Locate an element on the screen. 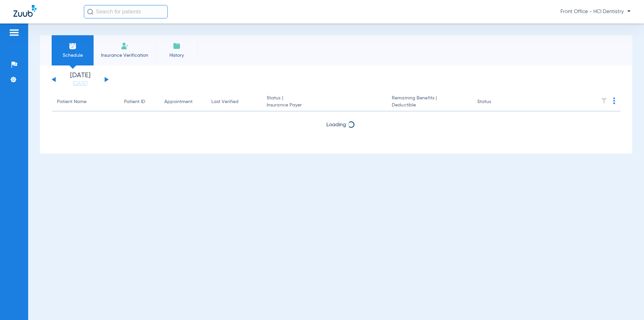 Image resolution: width=644 pixels, height=320 pixels. img: filter.svg is located at coordinates (604, 101).